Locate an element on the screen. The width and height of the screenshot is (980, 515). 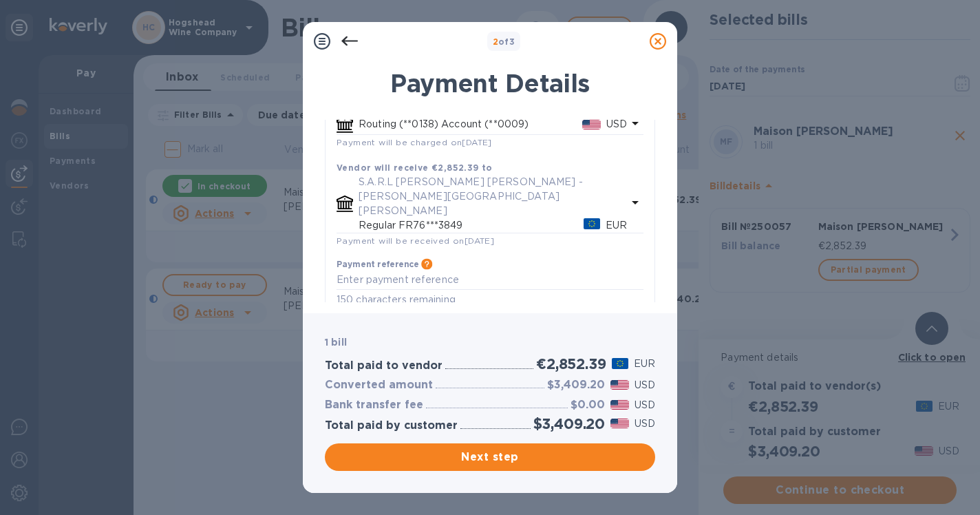
p: 150 characters remaining is located at coordinates (490, 299).